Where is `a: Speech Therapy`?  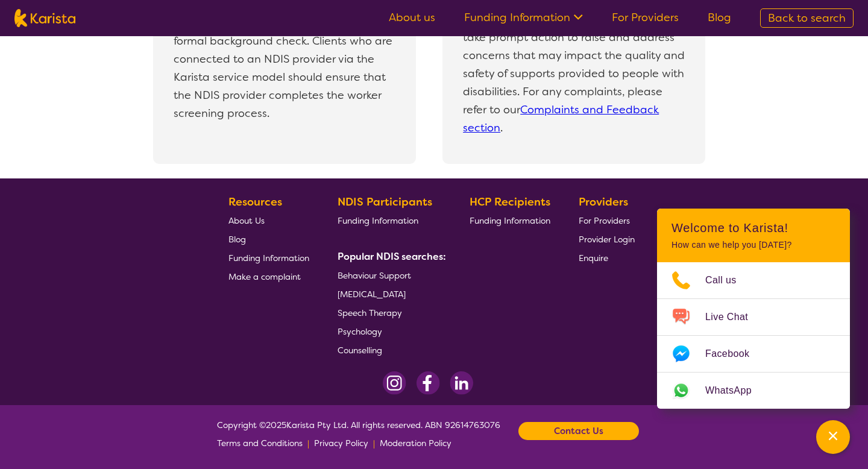
a: Speech Therapy is located at coordinates (390, 312).